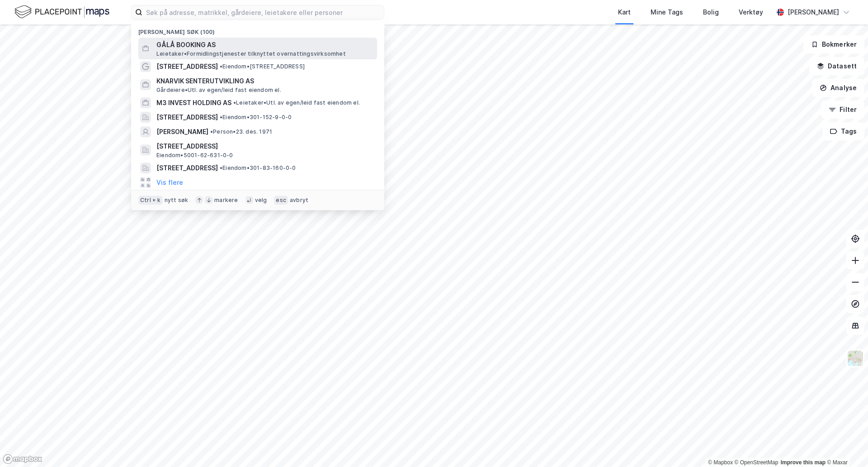 This screenshot has width=868, height=467. What do you see at coordinates (265, 81) in the screenshot?
I see `span: KNARVIK SENTERUTVIKLING AS` at bounding box center [265, 81].